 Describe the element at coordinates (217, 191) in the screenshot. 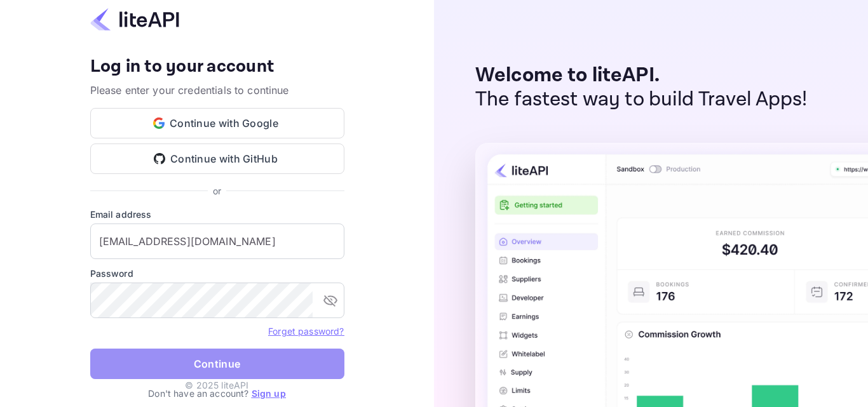

I see `p: or` at that location.